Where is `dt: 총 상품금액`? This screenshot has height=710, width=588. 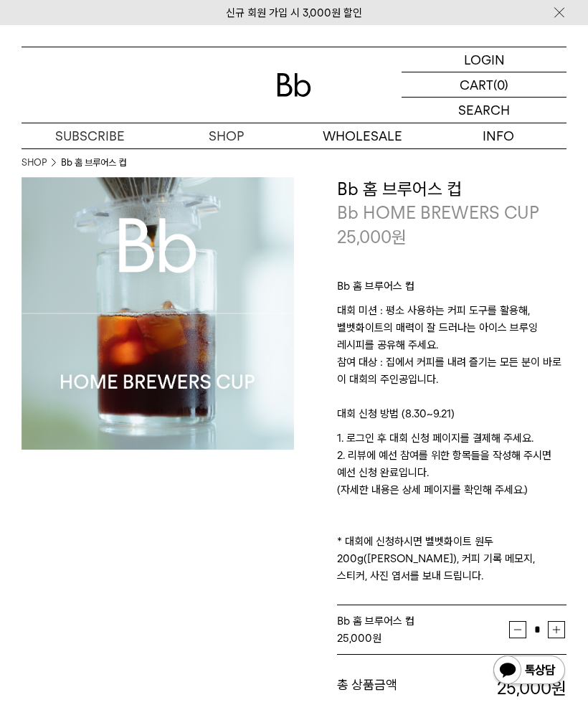
dt: 총 상품금액 is located at coordinates (395, 689).